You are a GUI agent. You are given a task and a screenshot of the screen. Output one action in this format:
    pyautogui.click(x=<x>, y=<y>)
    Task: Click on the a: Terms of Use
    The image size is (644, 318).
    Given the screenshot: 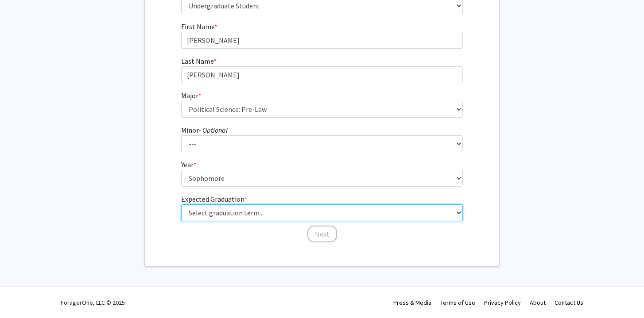 What is the action you would take?
    pyautogui.click(x=458, y=303)
    